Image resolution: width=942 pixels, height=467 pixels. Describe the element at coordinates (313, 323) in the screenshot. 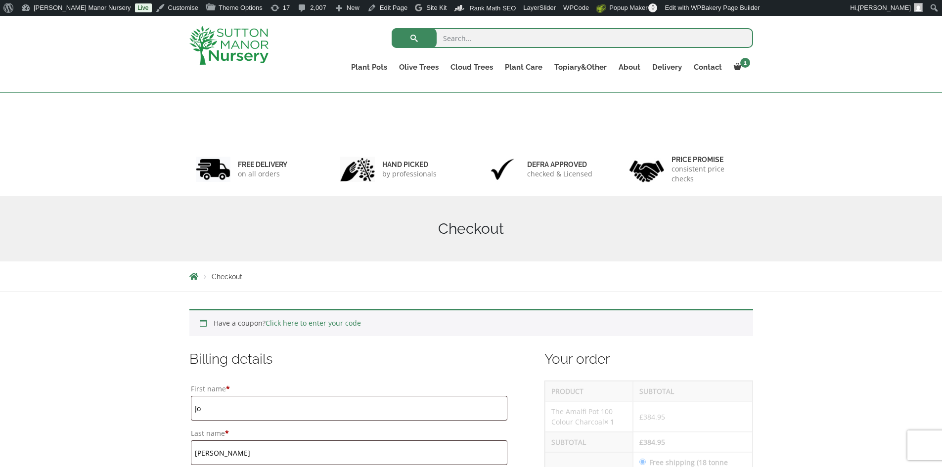

I see `a: Click here to enter your code` at that location.